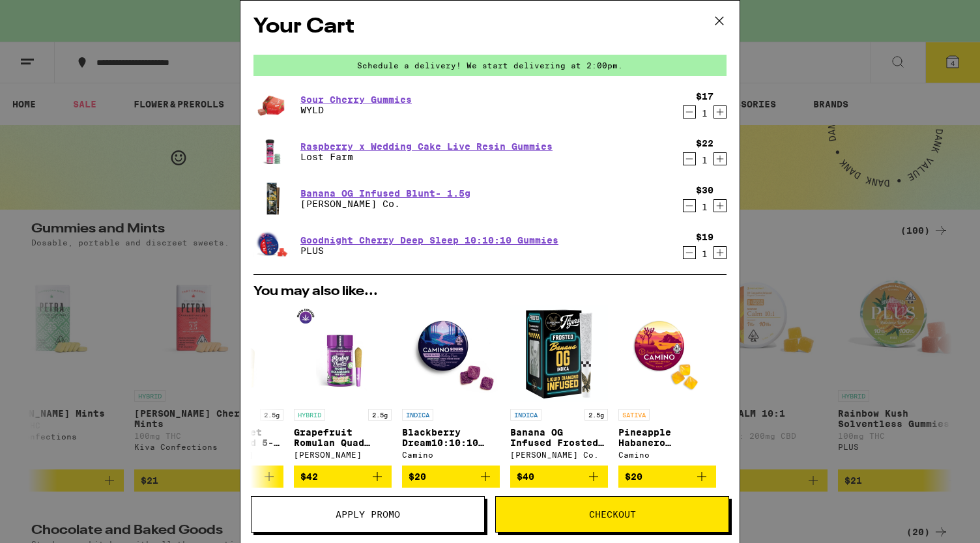 The height and width of the screenshot is (543, 980). Describe the element at coordinates (430, 241) in the screenshot. I see `a: Goodnight Cherry Deep Sleep 10:10:10 Gummies` at that location.